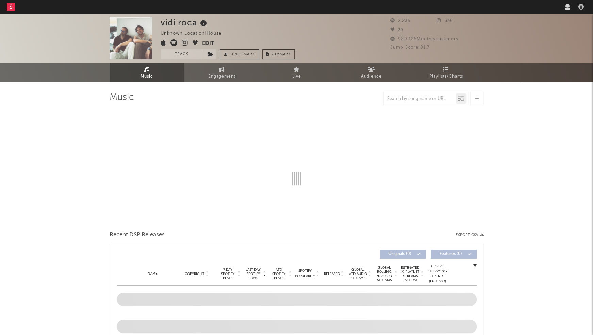 The height and width of the screenshot is (335, 593). What do you see at coordinates (446, 77) in the screenshot?
I see `span: Playlists/Charts` at bounding box center [446, 77].